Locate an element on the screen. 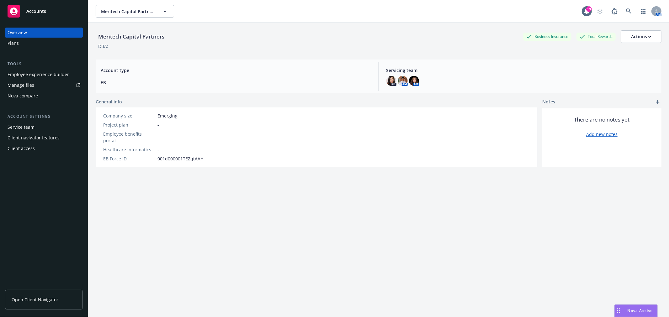 The height and width of the screenshot is (317, 669). span: Accounts is located at coordinates (36, 11).